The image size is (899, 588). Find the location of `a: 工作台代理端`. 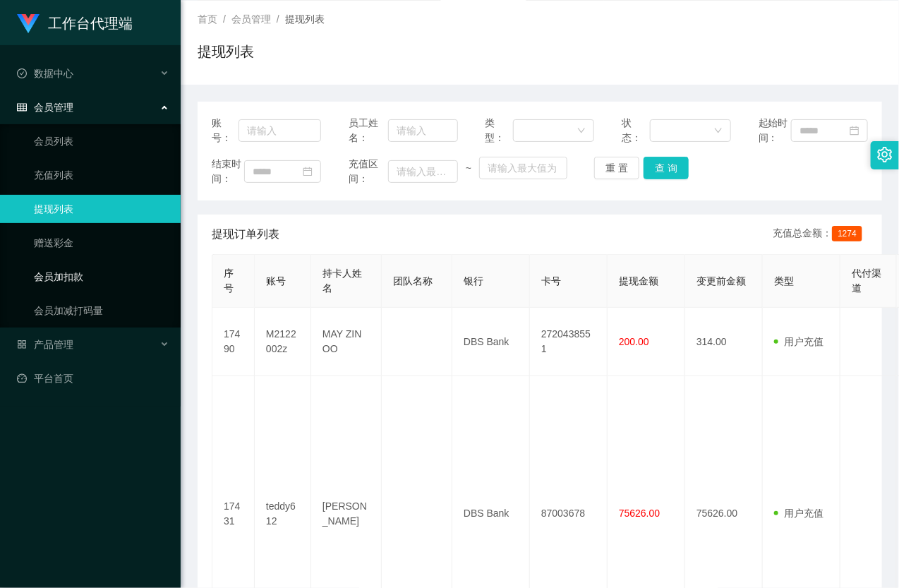

a: 工作台代理端 is located at coordinates (75, 22).